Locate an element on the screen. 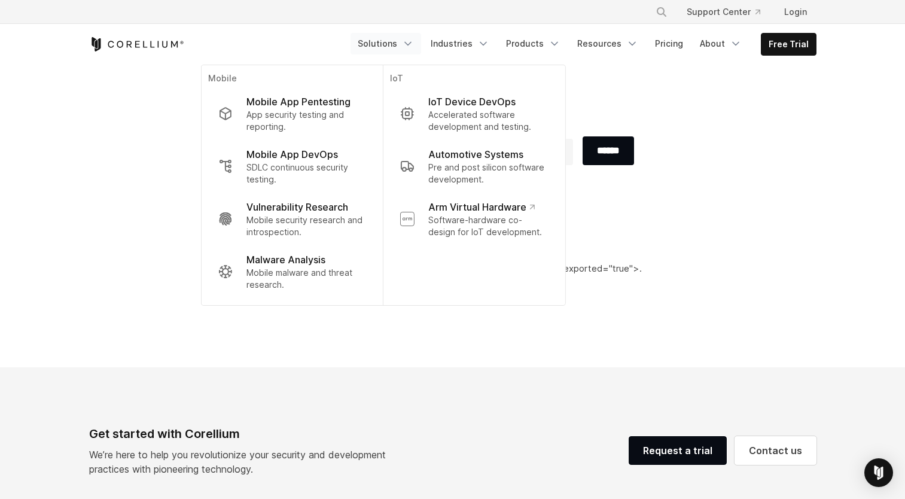 The width and height of the screenshot is (905, 499). a: IoT Device DevOps Accelerated software development and testing. is located at coordinates (474, 114).